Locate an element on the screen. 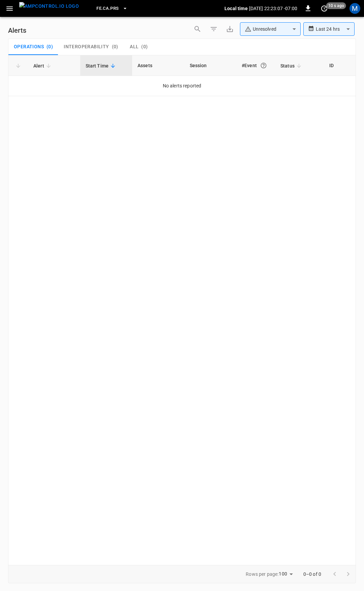 This screenshot has width=364, height=591. span: Interoperability is located at coordinates (86, 47).